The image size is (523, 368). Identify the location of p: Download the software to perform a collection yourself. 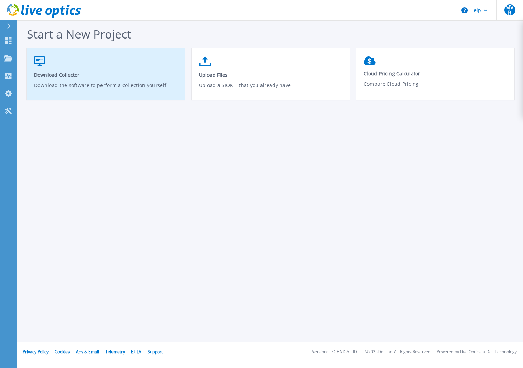
(106, 89).